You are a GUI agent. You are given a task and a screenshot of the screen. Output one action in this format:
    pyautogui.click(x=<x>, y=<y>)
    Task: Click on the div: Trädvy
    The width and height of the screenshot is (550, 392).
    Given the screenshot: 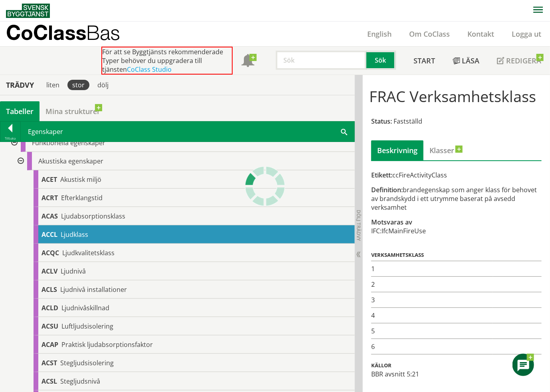 What is the action you would take?
    pyautogui.click(x=20, y=84)
    